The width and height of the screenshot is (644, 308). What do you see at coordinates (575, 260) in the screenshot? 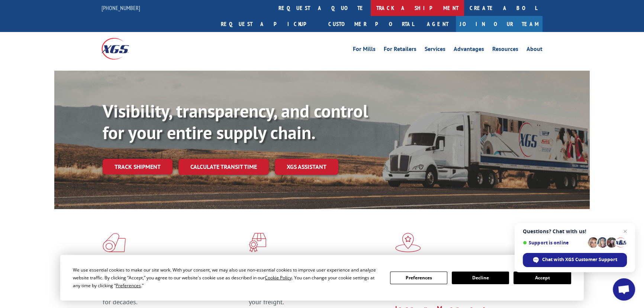
I see `div: Chat with XGS Customer Support` at bounding box center [575, 260].